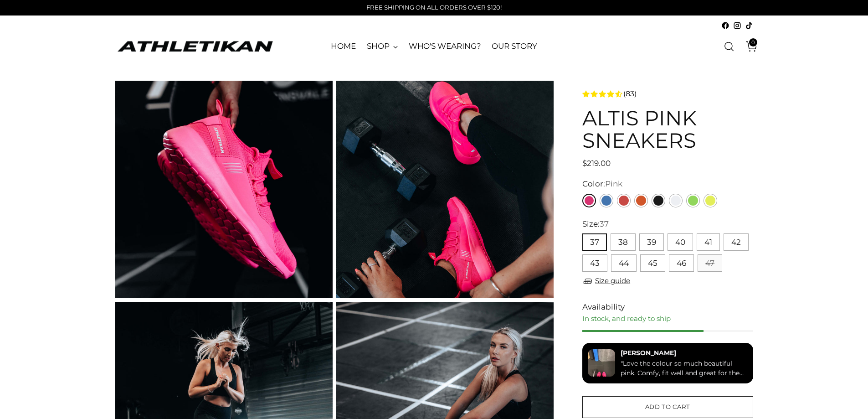  What do you see at coordinates (603, 308) in the screenshot?
I see `span: Availability` at bounding box center [603, 308].